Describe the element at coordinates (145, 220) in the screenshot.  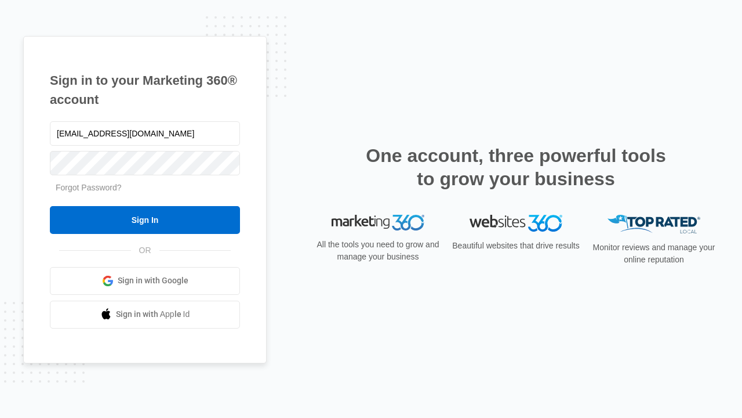
I see `input: Sign In` at that location.